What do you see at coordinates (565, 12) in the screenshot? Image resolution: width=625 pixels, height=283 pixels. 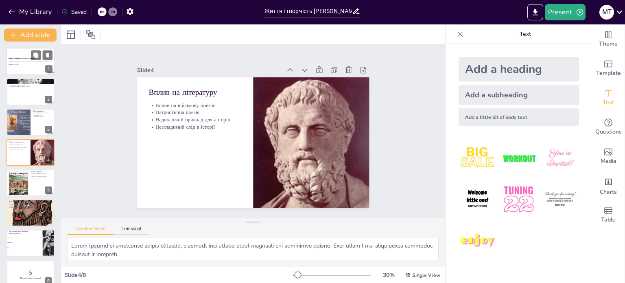 I see `button: Present` at bounding box center [565, 12].